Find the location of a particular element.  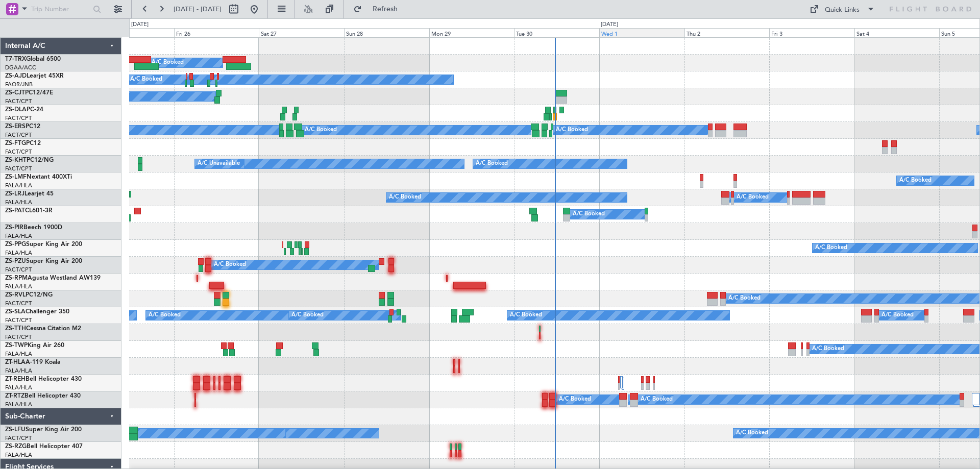

span: ZS-DLA is located at coordinates (16, 110).